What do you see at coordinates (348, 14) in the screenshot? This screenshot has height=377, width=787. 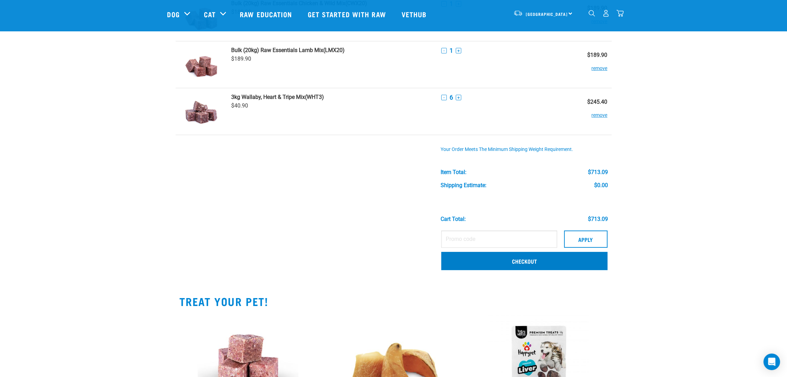 I see `a: Get started with Raw` at bounding box center [348, 14].